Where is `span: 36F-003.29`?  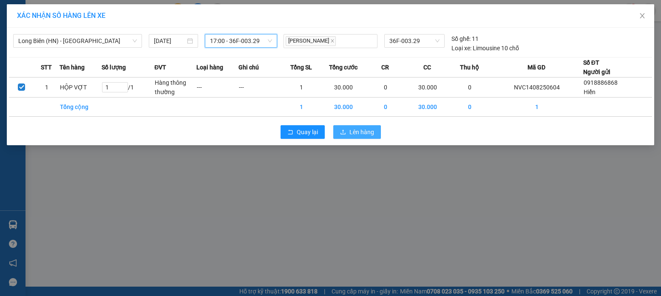
span: 36F-003.29 is located at coordinates (415, 41).